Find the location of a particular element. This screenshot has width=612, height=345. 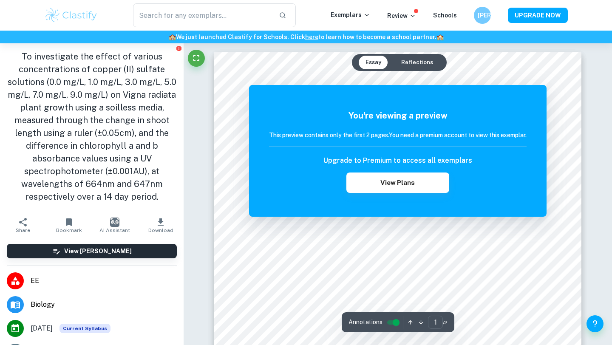

button: Reflections is located at coordinates (417, 62).